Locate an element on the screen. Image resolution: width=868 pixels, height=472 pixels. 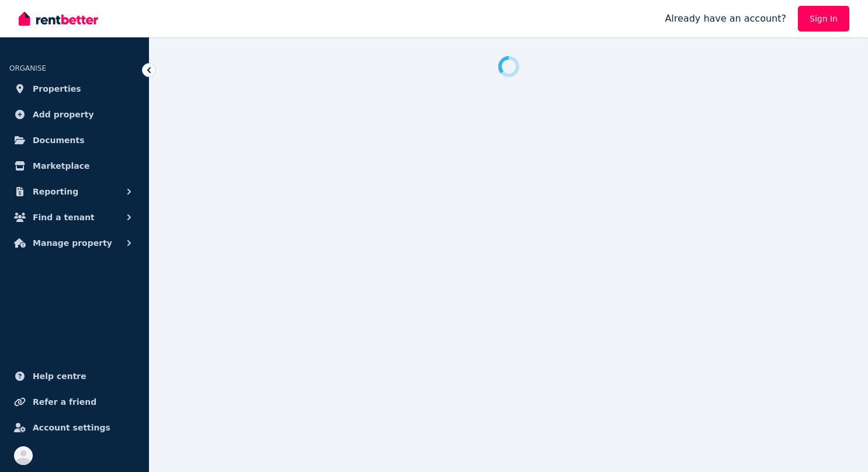
span: Reporting is located at coordinates (56, 191).